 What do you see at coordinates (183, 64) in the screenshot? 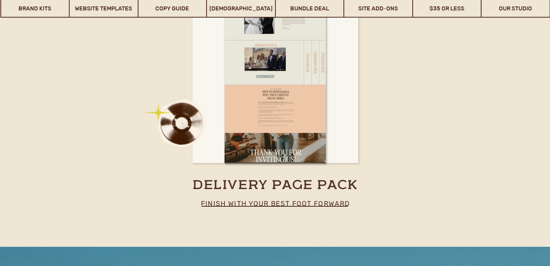
I see `h2: Built to perform` at bounding box center [183, 64].